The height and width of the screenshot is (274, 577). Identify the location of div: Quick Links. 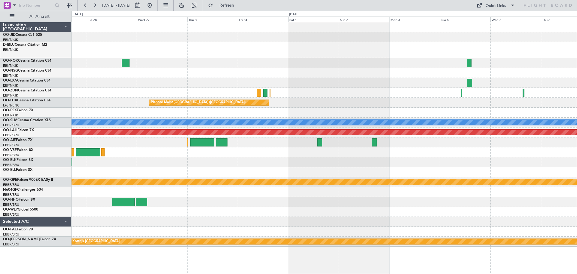
(496, 6).